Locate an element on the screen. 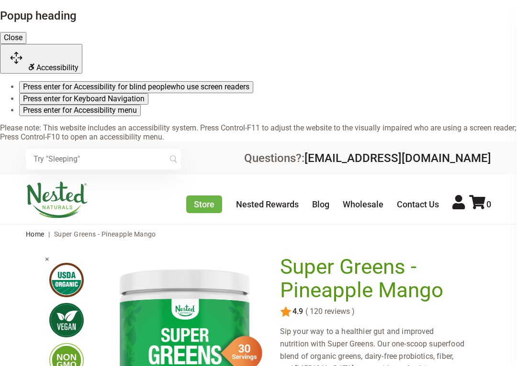  span: ( 120 reviews ) is located at coordinates (329, 312).